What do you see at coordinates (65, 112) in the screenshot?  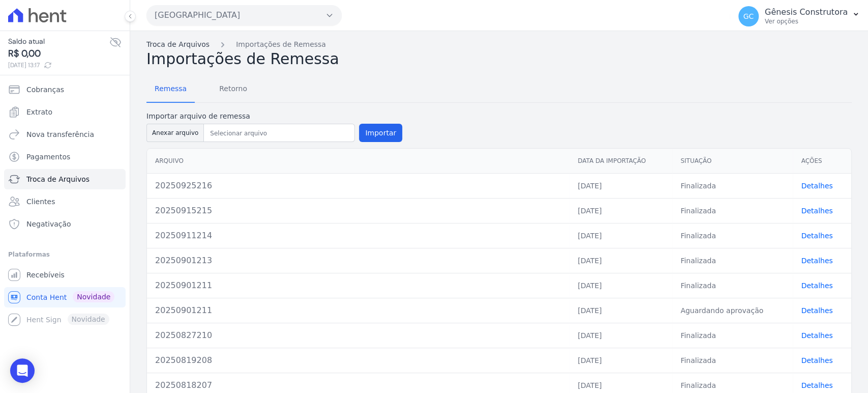 I see `a: Extrato` at bounding box center [65, 112].